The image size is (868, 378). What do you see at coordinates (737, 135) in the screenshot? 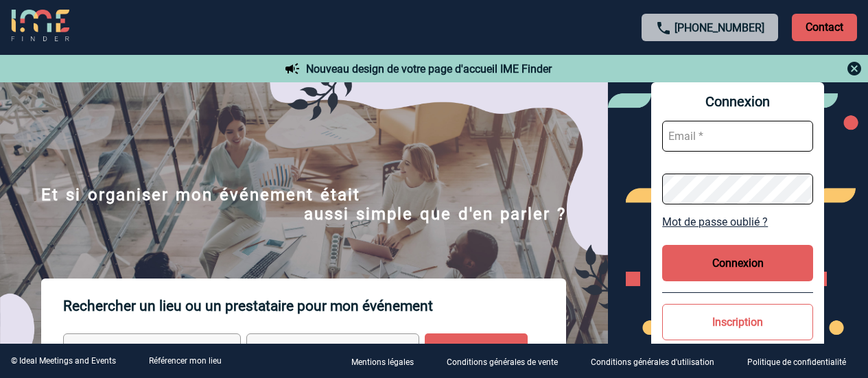
I see `input: Email *` at bounding box center [737, 135].